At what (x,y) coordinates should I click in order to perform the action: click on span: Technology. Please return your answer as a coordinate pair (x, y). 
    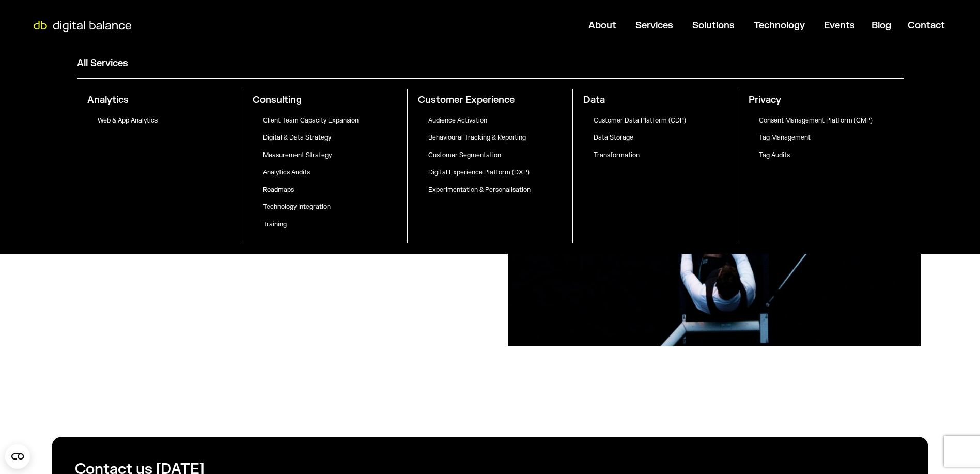
    Looking at the image, I should click on (779, 26).